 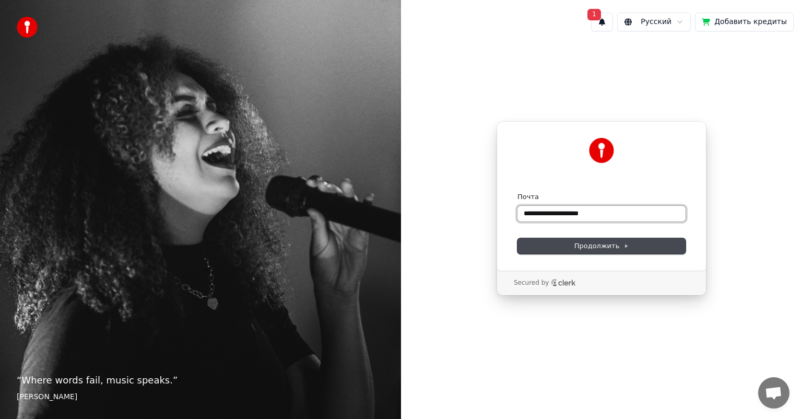 What do you see at coordinates (774, 393) in the screenshot?
I see `div: Открытый чат` at bounding box center [774, 393].